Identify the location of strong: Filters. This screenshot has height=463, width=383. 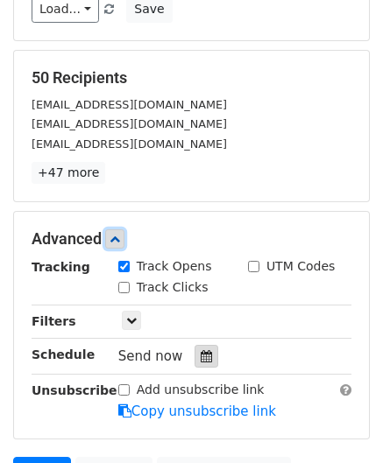
(53, 321).